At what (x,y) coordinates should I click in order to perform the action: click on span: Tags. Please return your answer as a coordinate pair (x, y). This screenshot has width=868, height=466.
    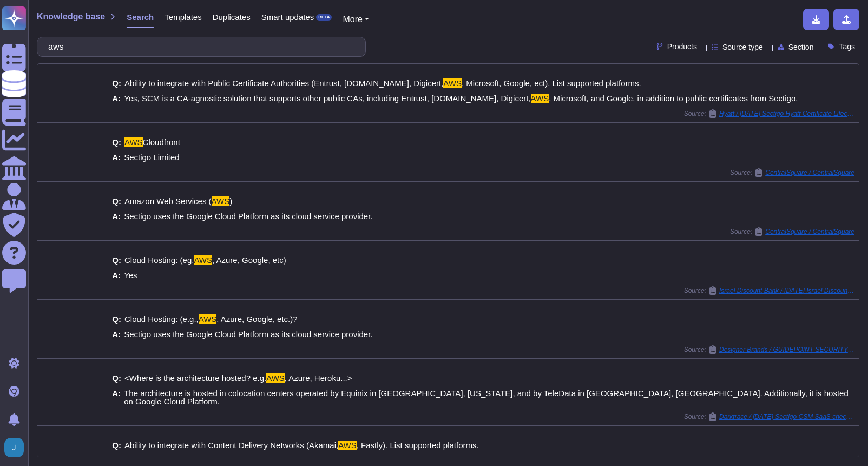
    Looking at the image, I should click on (847, 46).